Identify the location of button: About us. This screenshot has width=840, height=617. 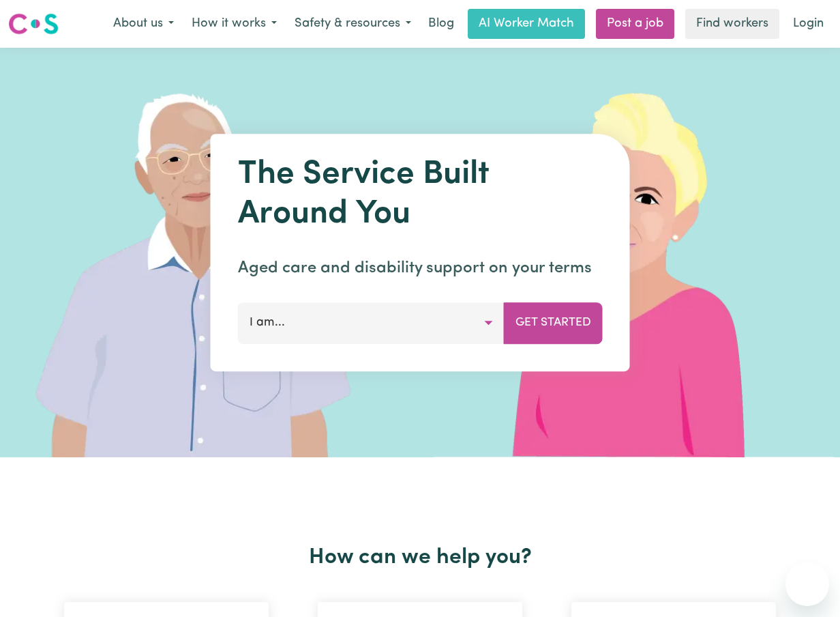
(144, 24).